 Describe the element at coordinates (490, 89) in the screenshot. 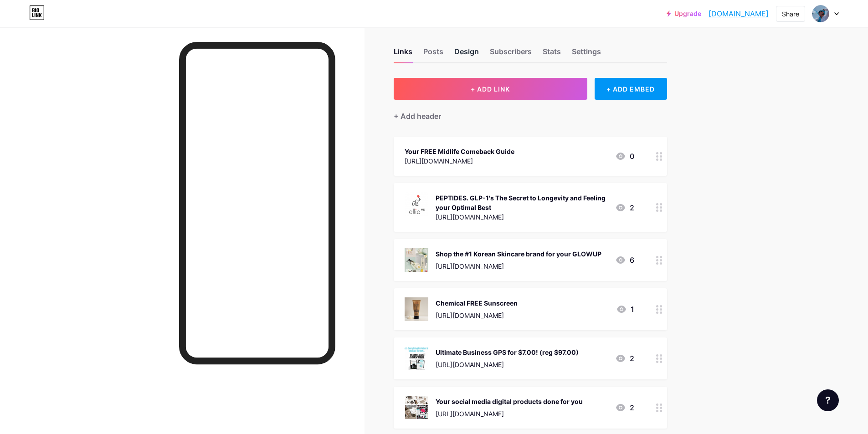

I see `button: + ADD LINK` at that location.